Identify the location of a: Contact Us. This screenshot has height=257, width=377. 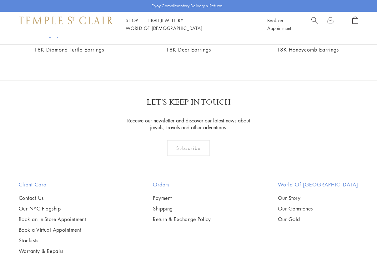
(52, 198).